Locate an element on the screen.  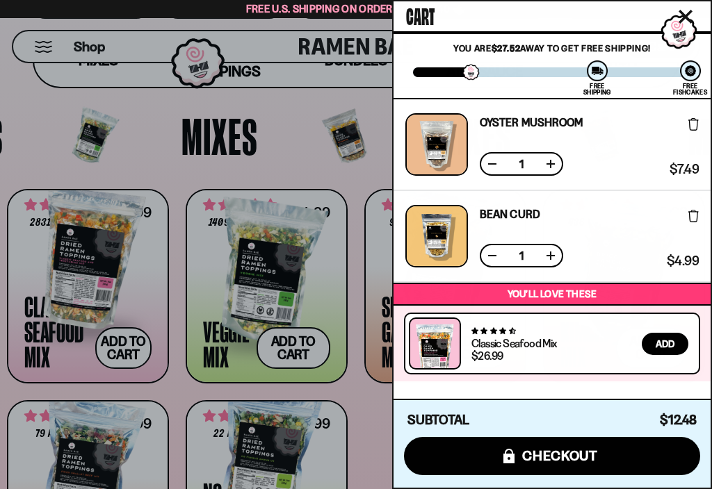
span: 4.68 stars is located at coordinates (493, 331).